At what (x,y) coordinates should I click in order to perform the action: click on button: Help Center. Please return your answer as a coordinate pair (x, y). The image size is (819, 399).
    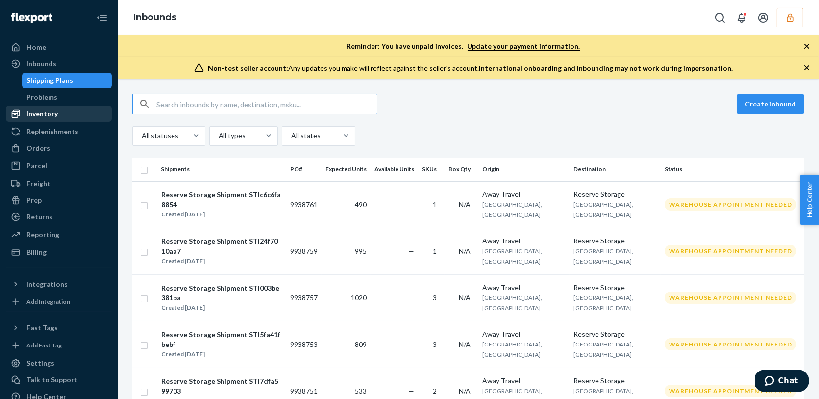
    Looking at the image, I should click on (810, 200).